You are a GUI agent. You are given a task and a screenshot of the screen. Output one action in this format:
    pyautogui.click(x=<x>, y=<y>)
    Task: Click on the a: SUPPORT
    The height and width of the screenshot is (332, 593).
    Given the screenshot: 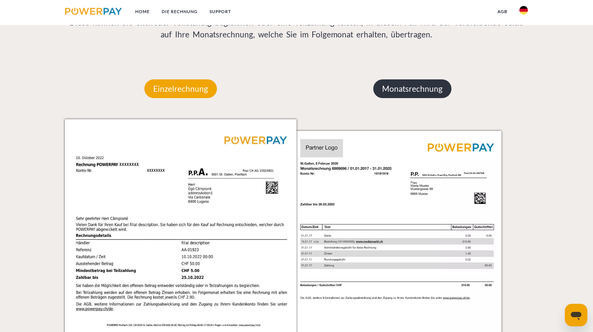 What is the action you would take?
    pyautogui.click(x=220, y=12)
    